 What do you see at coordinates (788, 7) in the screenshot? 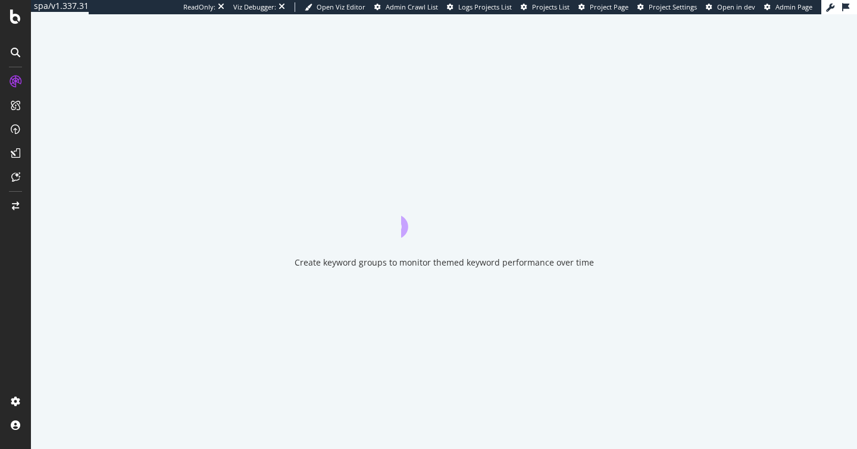
I see `a: Admin Page` at bounding box center [788, 7].